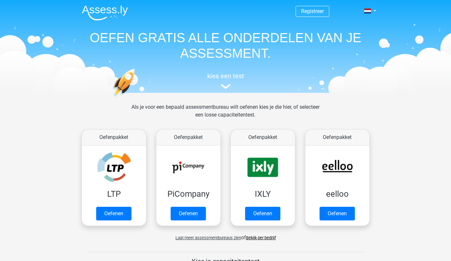 The width and height of the screenshot is (451, 261). I want to click on a: Bekijk per bedrijf, so click(261, 237).